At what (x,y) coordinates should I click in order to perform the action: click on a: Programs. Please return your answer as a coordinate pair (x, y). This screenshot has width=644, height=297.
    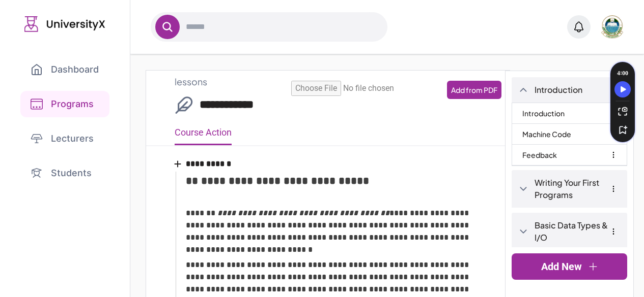
    Looking at the image, I should click on (64, 104).